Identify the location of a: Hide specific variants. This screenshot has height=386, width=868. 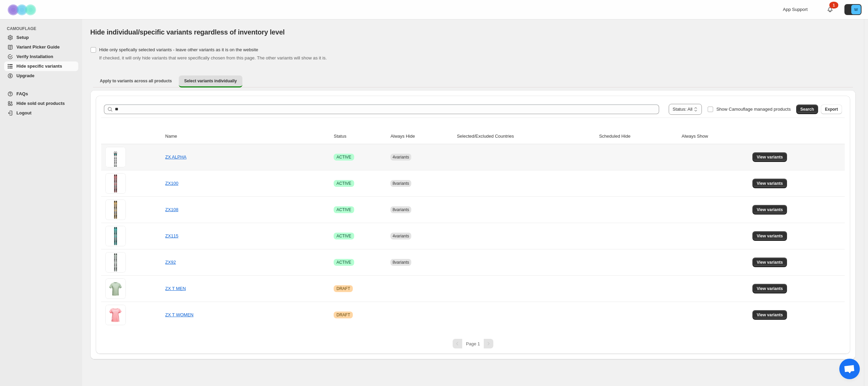
(41, 66).